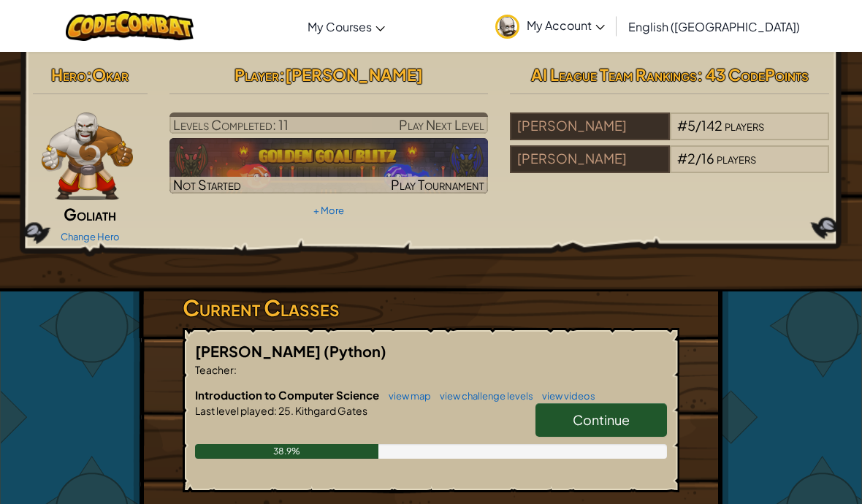 Image resolution: width=862 pixels, height=504 pixels. Describe the element at coordinates (329, 166) in the screenshot. I see `a: Not StartedPlay Tournament` at that location.